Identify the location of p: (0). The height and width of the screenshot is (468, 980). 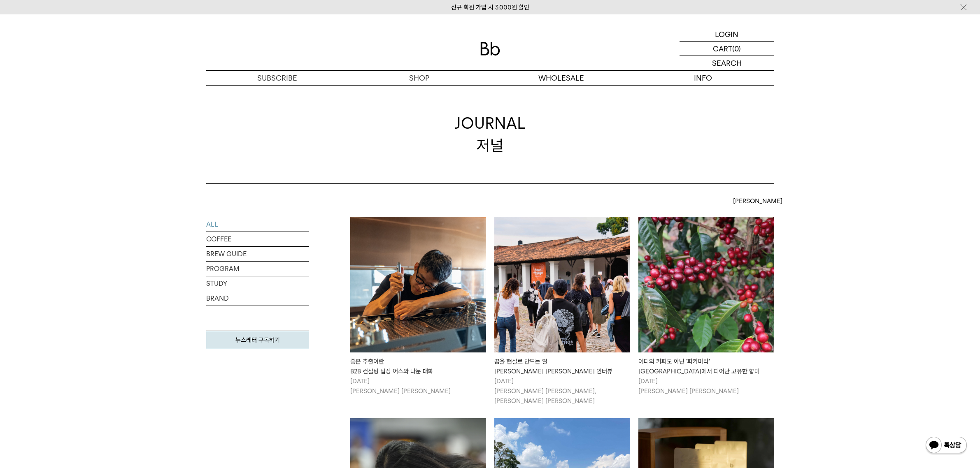
(737, 49).